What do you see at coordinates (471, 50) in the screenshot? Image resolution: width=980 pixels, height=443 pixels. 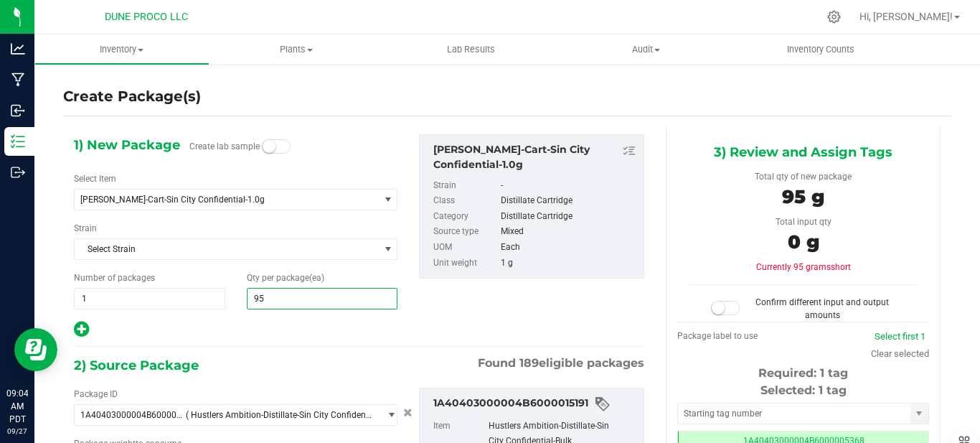 I see `span: Lab Results` at bounding box center [471, 50].